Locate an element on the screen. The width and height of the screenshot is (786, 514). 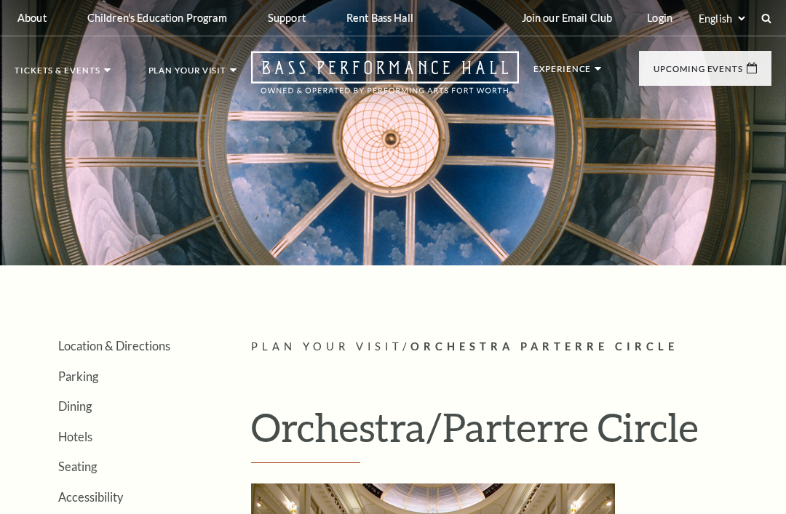
a: Accessibility is located at coordinates (90, 497).